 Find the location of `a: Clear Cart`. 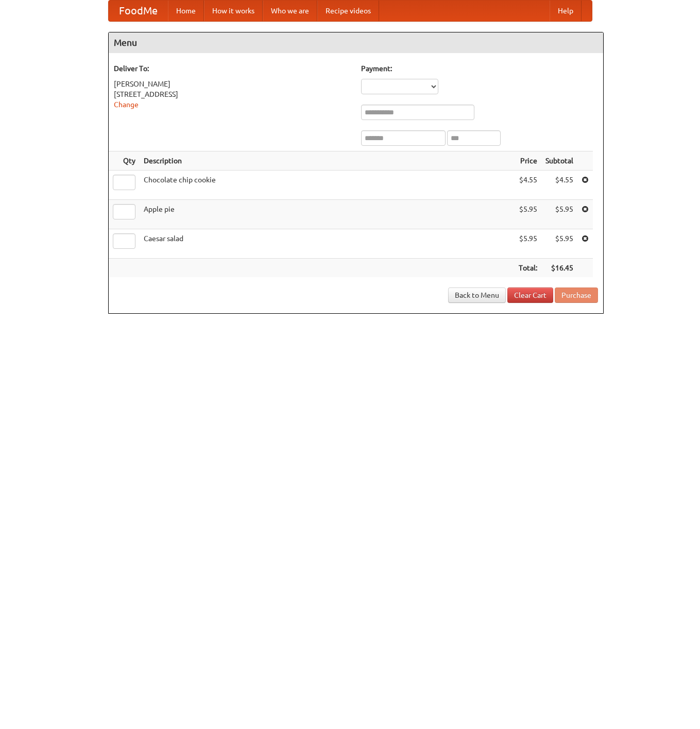

a: Clear Cart is located at coordinates (530, 295).